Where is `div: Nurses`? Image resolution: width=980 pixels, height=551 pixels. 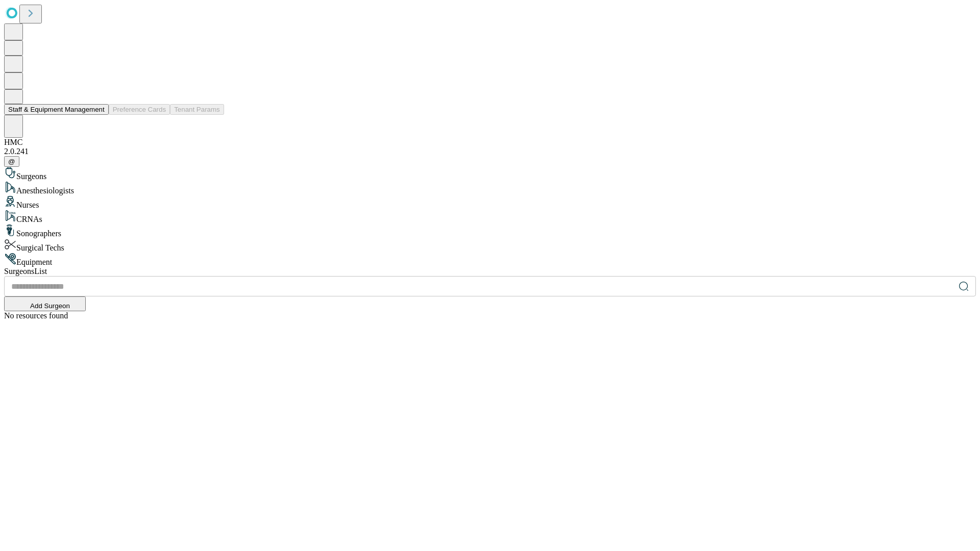
div: Nurses is located at coordinates (490, 203).